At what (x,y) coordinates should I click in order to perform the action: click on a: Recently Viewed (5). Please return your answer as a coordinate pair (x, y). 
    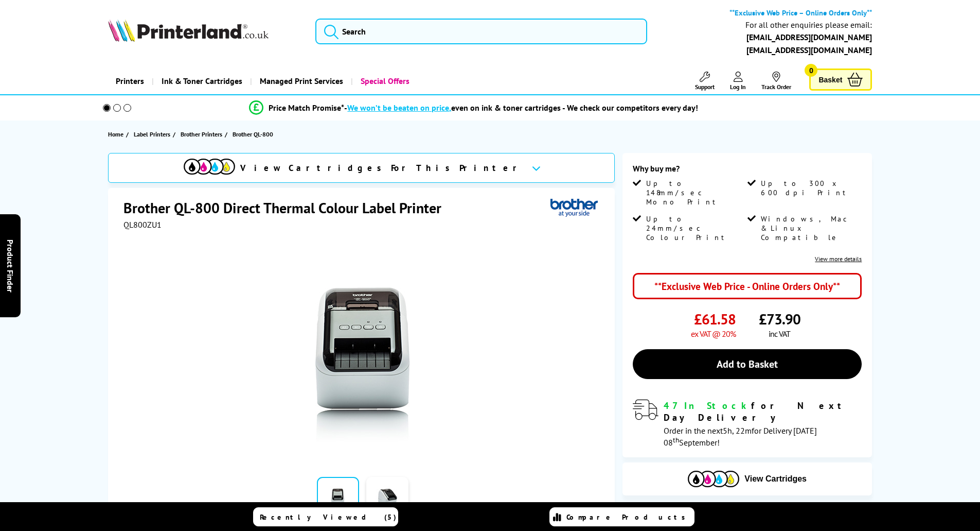
    Looking at the image, I should click on (325, 516).